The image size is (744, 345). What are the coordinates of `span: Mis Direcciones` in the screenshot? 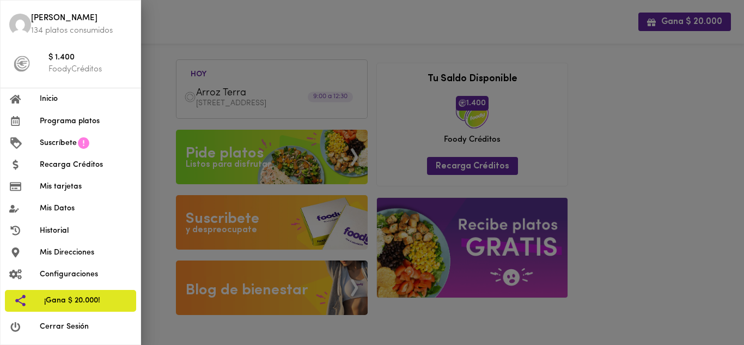 It's located at (86, 252).